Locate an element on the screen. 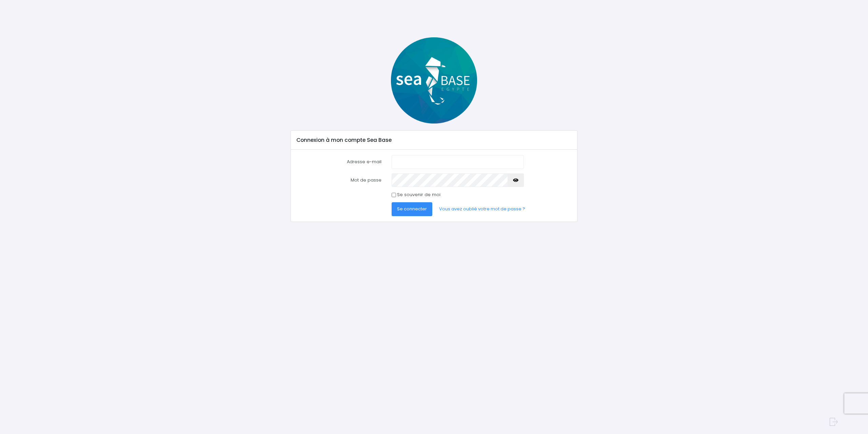  a: Vous avez oublié votre mot de passe ? is located at coordinates (482, 209).